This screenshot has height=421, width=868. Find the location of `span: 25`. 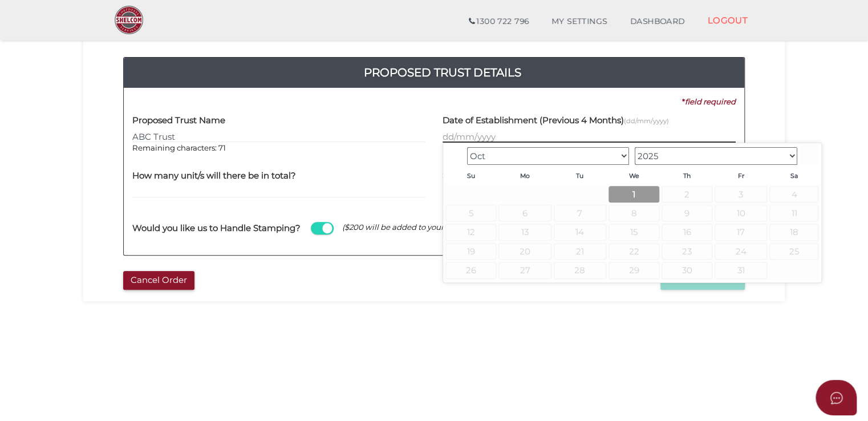

span: 25 is located at coordinates (794, 251).